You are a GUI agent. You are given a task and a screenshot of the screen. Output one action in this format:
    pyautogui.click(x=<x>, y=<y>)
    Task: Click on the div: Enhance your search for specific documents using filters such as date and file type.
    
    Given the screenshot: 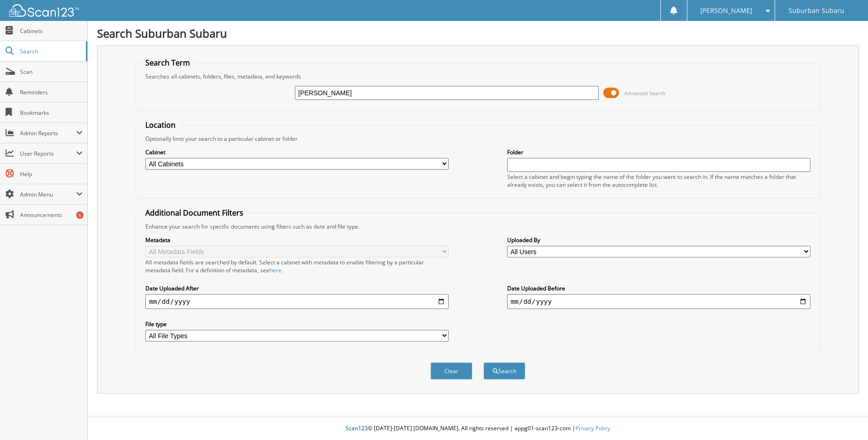 What is the action you would take?
    pyautogui.click(x=478, y=226)
    